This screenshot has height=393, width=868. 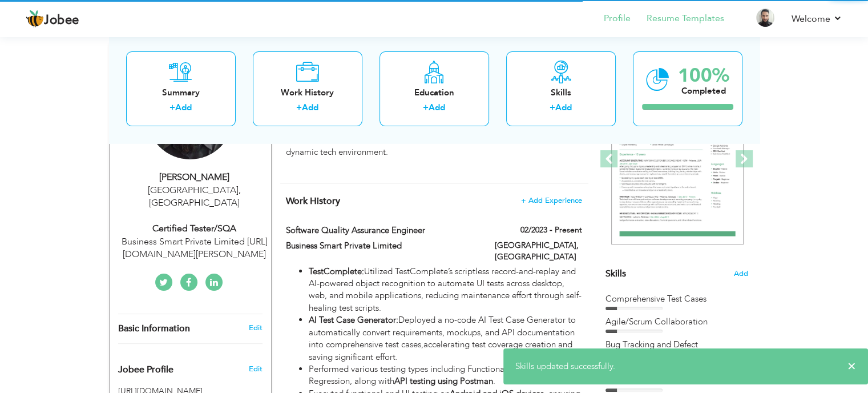 I want to click on label: 02/2023 - Present, so click(x=551, y=230).